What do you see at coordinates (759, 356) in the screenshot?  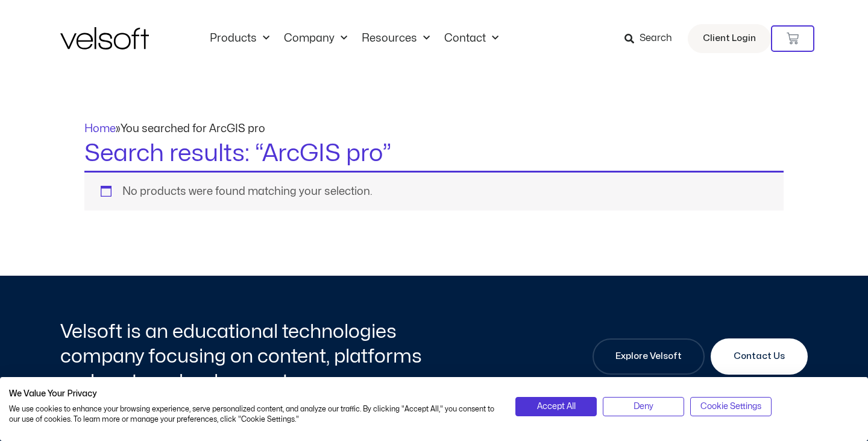 I see `a: Contact Us` at bounding box center [759, 356].